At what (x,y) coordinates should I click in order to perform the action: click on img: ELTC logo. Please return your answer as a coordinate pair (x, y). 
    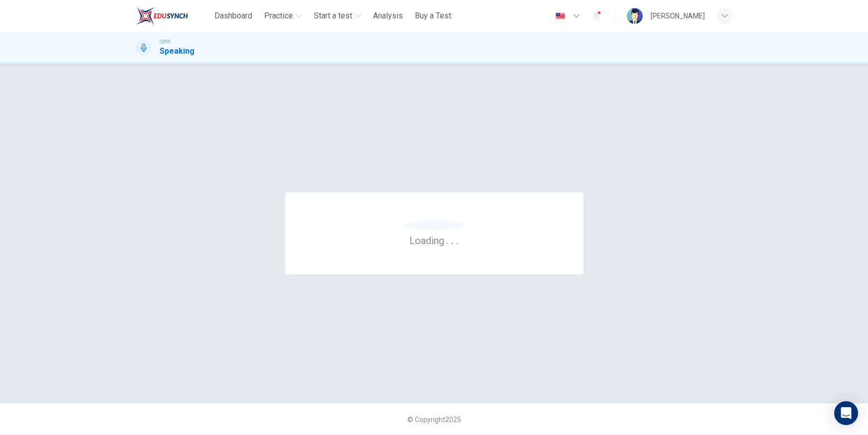
    Looking at the image, I should click on (161, 16).